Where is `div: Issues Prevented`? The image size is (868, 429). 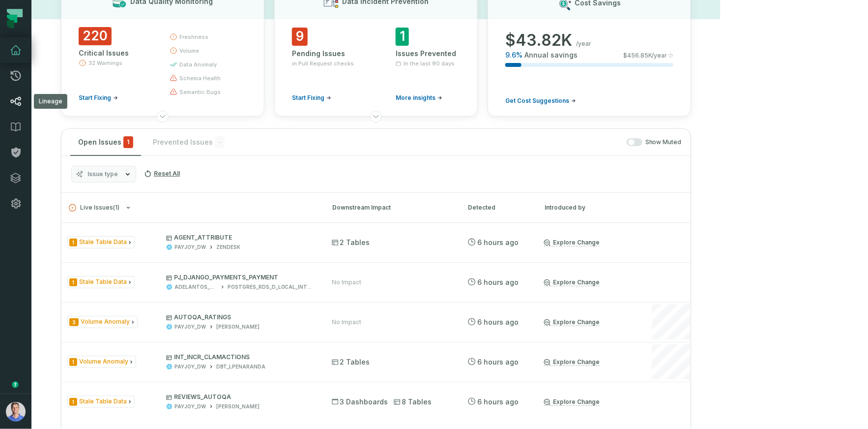 div: Issues Prevented is located at coordinates (427, 53).